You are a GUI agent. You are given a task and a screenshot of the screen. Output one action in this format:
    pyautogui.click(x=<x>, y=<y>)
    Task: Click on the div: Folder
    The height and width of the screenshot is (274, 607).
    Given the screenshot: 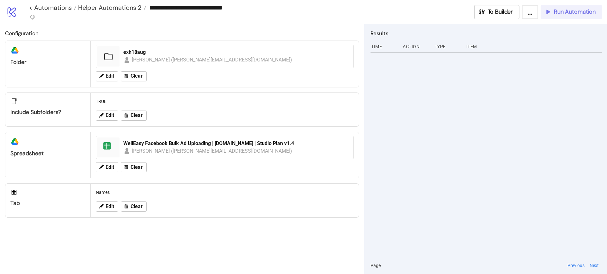 What is the action you would take?
    pyautogui.click(x=48, y=62)
    